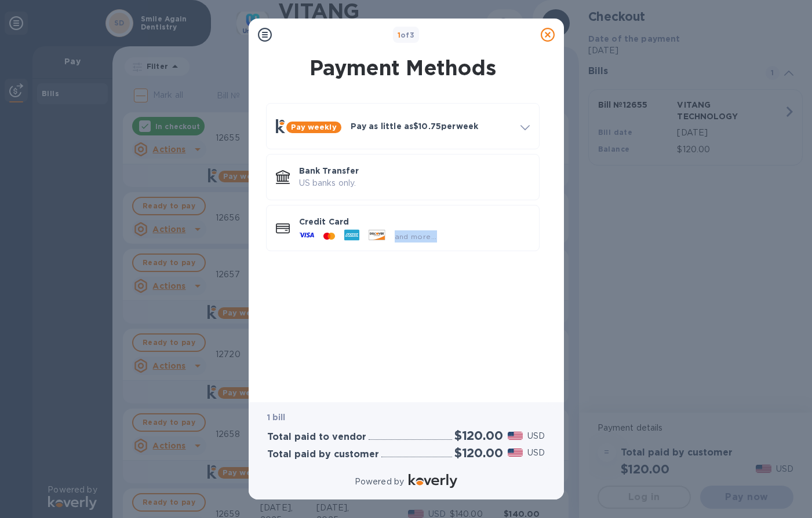  Describe the element at coordinates (406, 34) in the screenshot. I see `b: of 3` at that location.